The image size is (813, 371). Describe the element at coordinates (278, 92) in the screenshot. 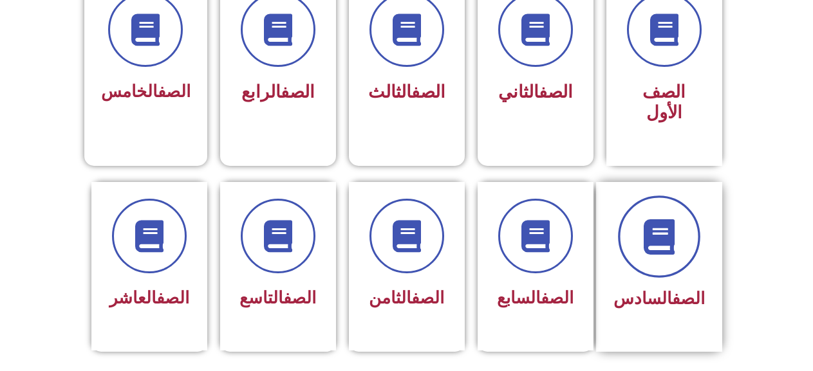

I see `span: الرابع` at that location.